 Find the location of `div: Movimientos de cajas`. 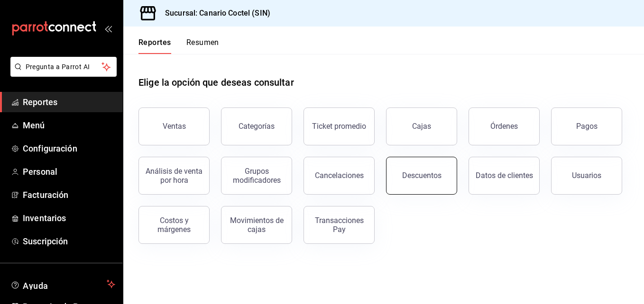

div: Movimientos de cajas is located at coordinates (256, 225).